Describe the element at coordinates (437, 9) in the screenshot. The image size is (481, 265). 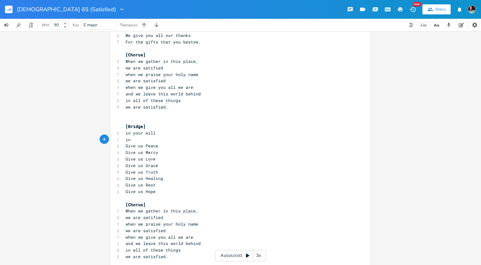
I see `button: Share` at that location.